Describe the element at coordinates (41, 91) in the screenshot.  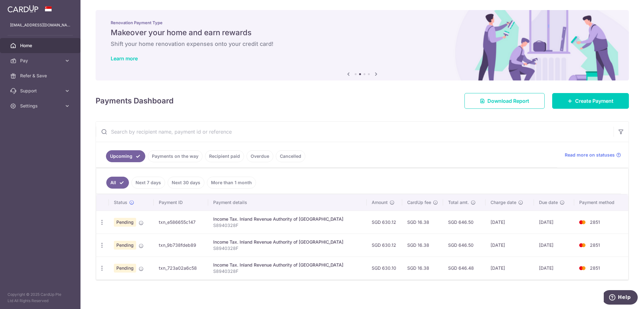
I see `span: Support` at that location.